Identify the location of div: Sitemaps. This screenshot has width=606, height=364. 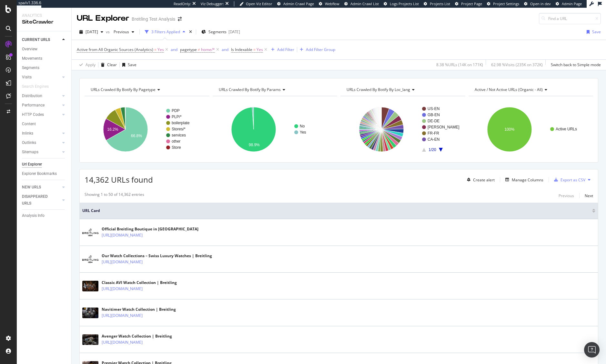
(30, 152).